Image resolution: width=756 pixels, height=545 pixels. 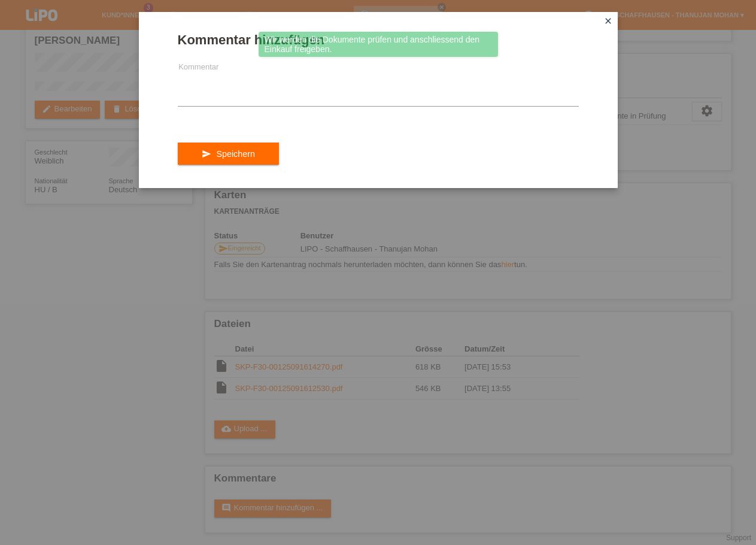 I want to click on span: Speichern, so click(x=236, y=154).